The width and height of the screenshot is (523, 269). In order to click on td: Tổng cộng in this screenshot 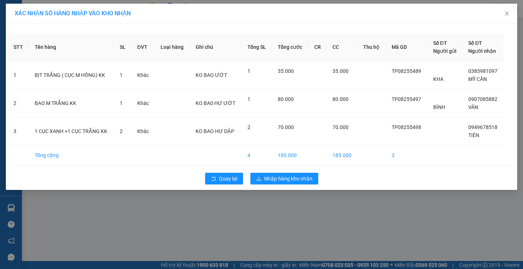, I will do `click(71, 155)`.